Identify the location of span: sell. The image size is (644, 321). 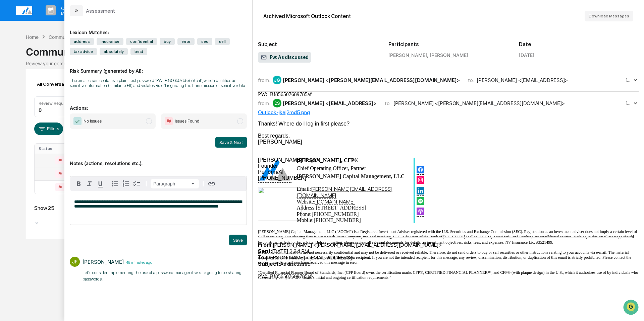
(222, 42).